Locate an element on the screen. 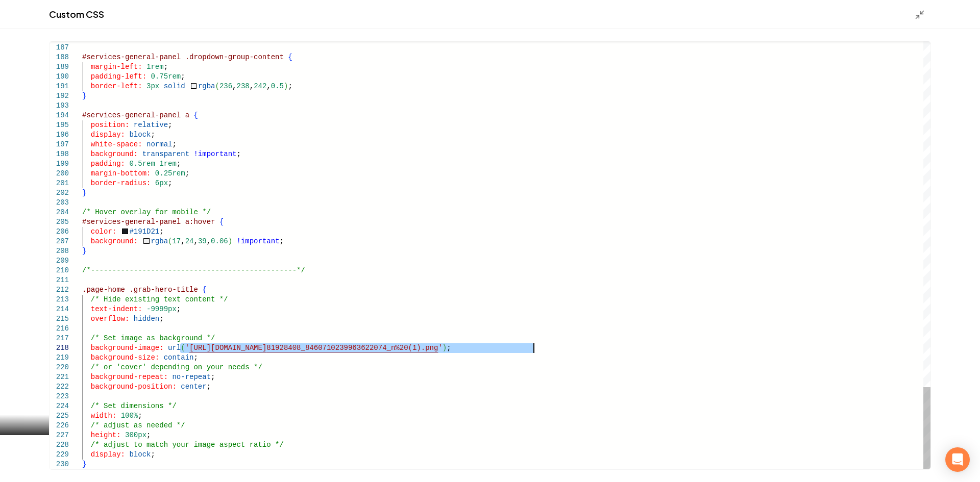 This screenshot has height=482, width=980. span: /* Set image as background */ is located at coordinates (153, 338).